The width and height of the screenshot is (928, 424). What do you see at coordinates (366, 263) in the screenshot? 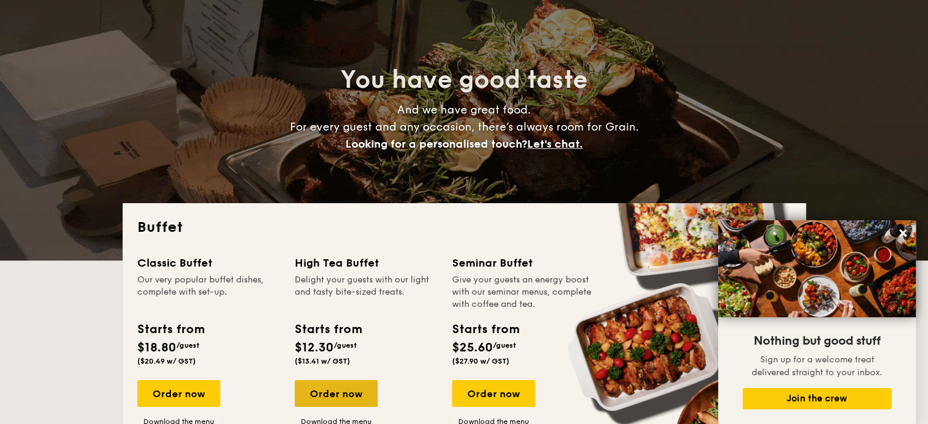
I see `div: High Tea Buffet` at bounding box center [366, 263].